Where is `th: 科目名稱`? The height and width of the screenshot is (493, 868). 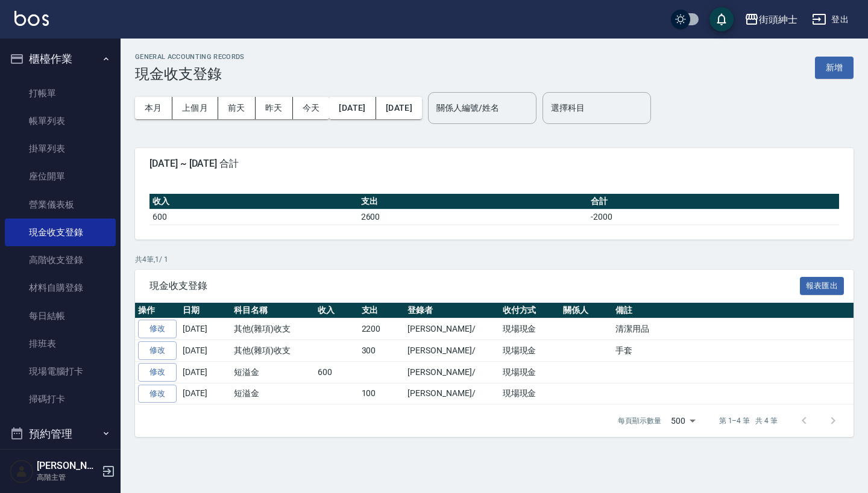 th: 科目名稱 is located at coordinates (272, 311).